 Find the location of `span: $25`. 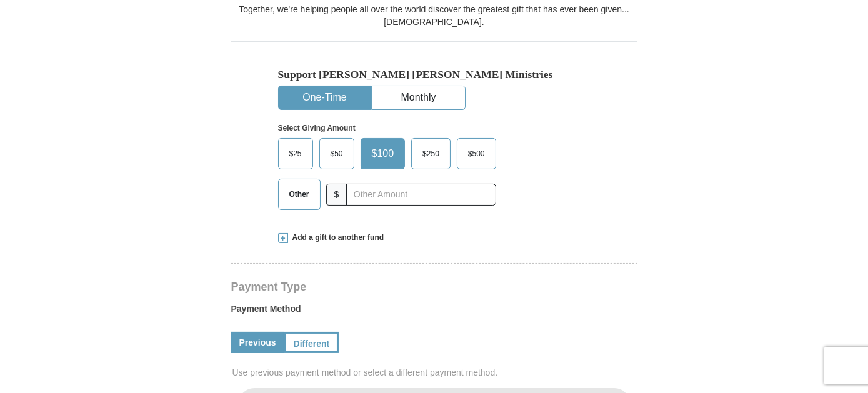

span: $25 is located at coordinates (295, 154).